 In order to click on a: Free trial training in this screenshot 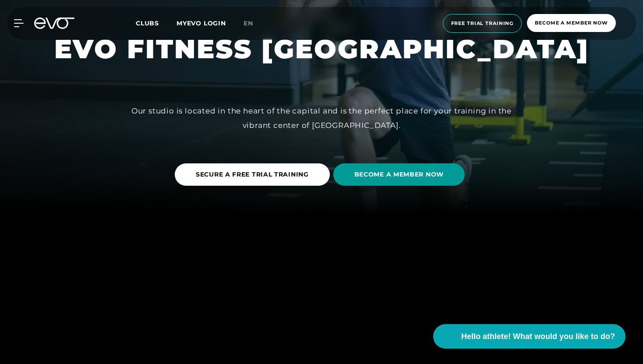, I will do `click(482, 23)`.